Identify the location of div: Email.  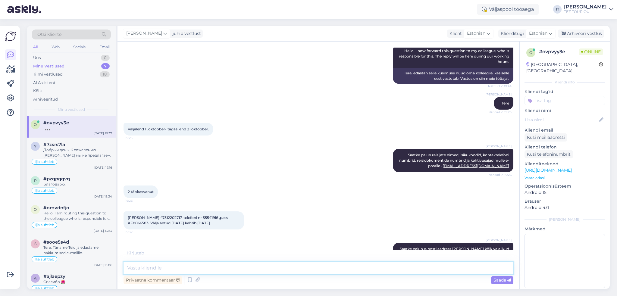
(104, 47).